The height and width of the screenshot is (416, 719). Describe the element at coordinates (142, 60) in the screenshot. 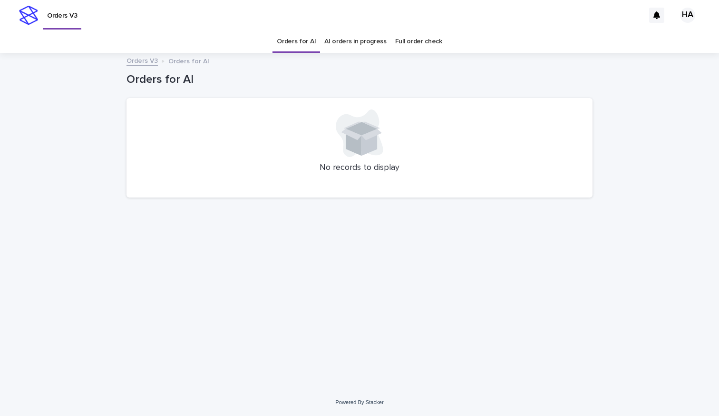

I see `a: Orders V3` at that location.